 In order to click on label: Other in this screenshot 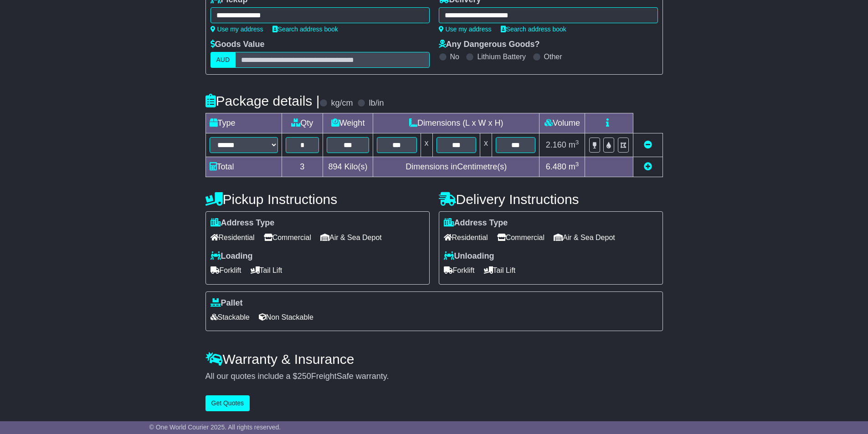, I will do `click(553, 57)`.